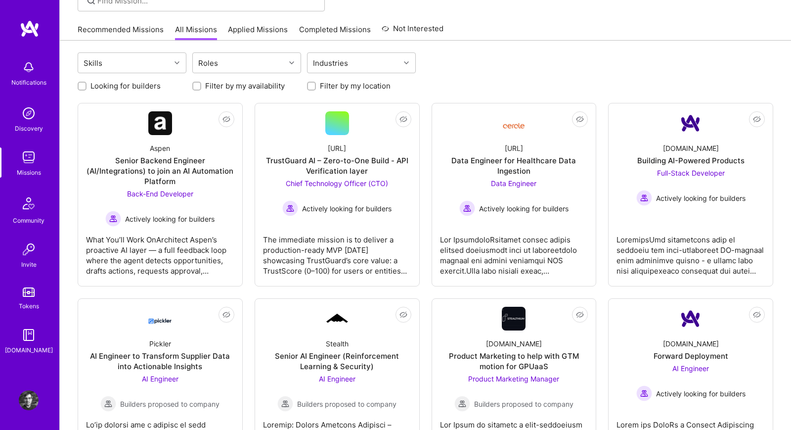 The width and height of the screenshot is (791, 430). I want to click on a: Not Interested, so click(412, 32).